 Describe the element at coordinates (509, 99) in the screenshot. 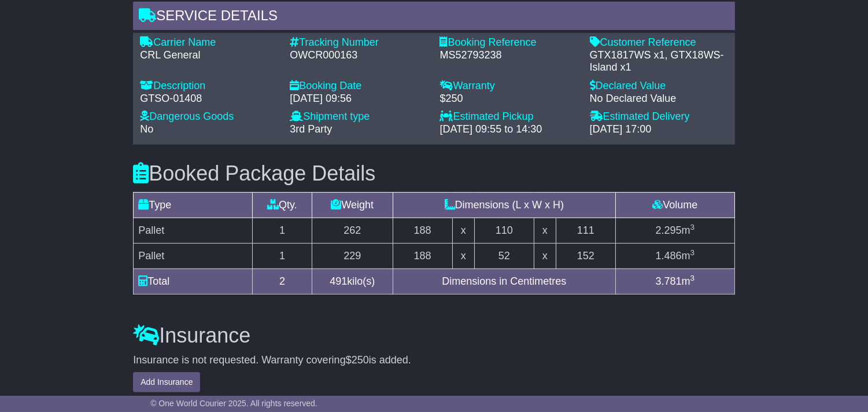

I see `div: $250` at that location.